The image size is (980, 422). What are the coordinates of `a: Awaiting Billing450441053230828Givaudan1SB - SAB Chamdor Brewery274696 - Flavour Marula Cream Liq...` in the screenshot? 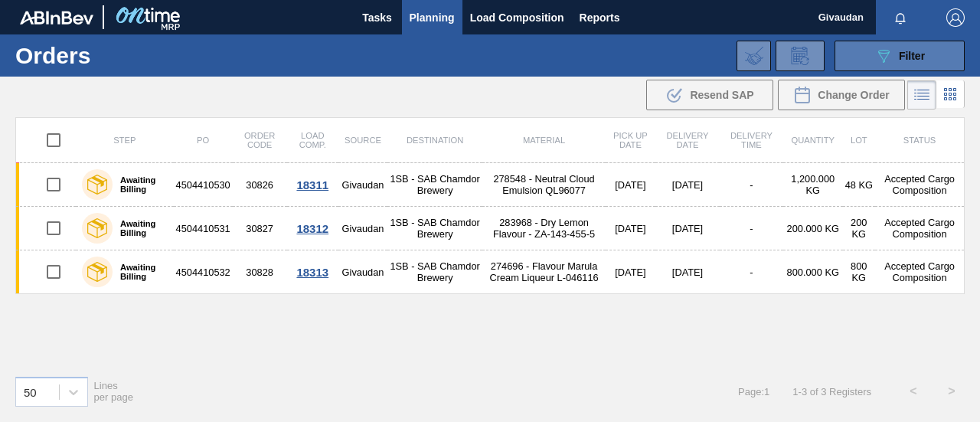 It's located at (490, 272).